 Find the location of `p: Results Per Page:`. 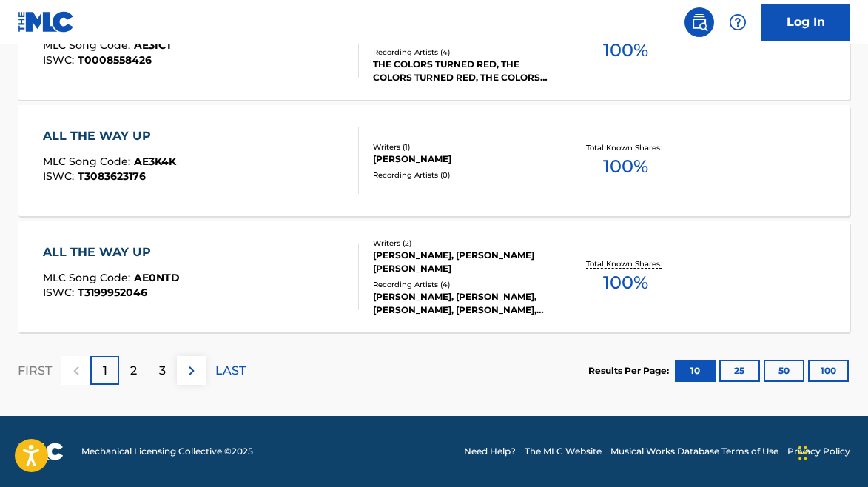

p: Results Per Page: is located at coordinates (630, 370).